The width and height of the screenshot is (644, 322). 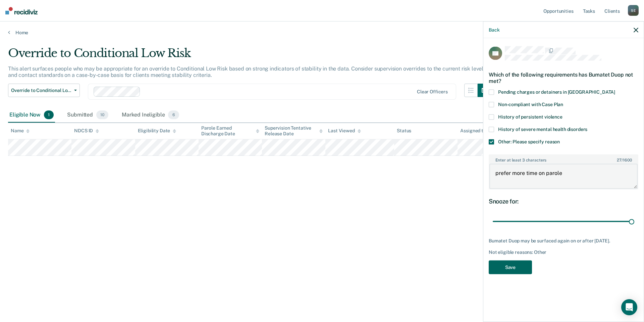 I want to click on div: Not eligible reasons: Other, so click(x=563, y=252).